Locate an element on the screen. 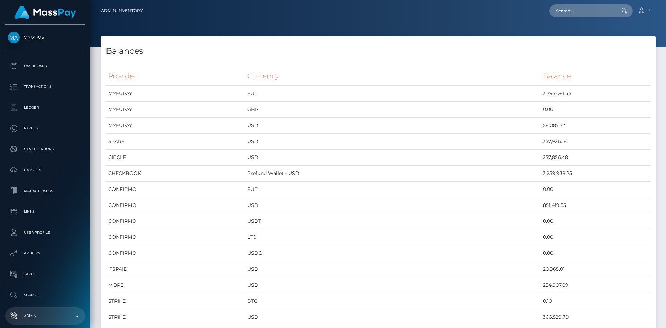 The width and height of the screenshot is (666, 328). td: BTC is located at coordinates (393, 301).